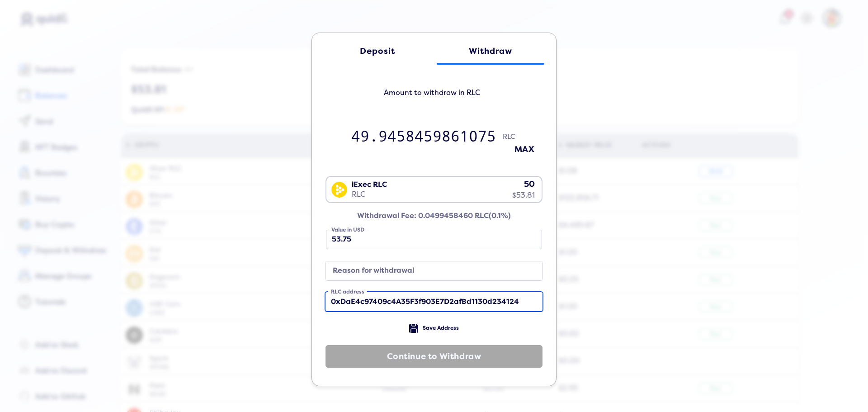 This screenshot has width=868, height=412. Describe the element at coordinates (434, 240) in the screenshot. I see `input: none` at that location.